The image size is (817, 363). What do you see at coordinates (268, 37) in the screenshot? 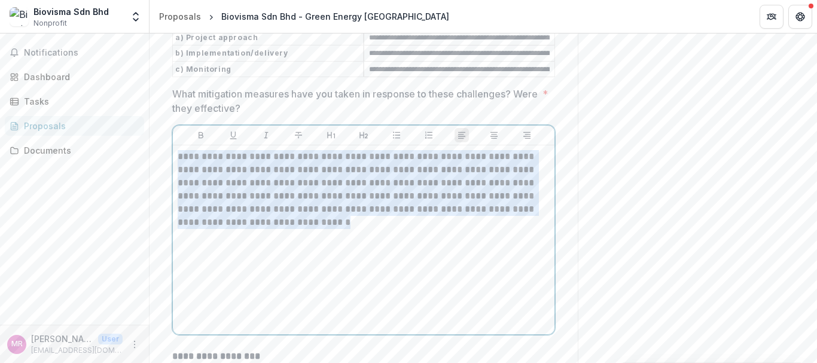
I see `th: a) Project approach` at bounding box center [268, 37].